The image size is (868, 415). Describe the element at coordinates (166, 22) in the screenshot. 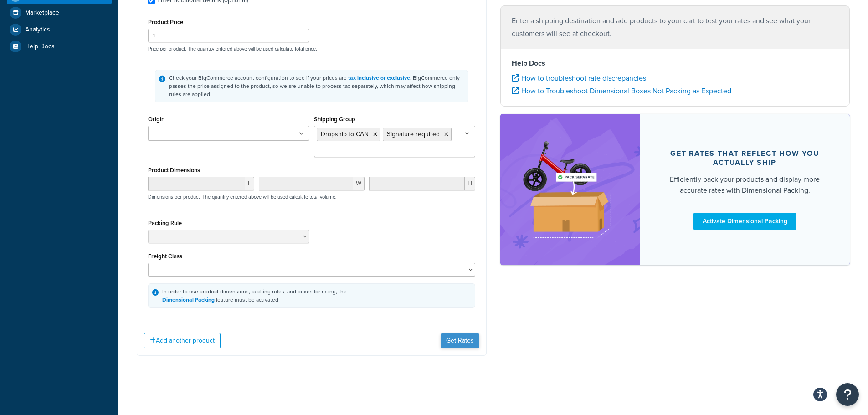

I see `label: Product Price` at that location.